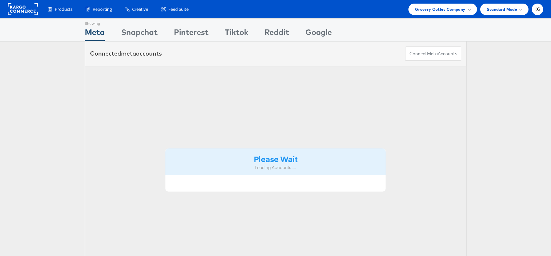 The width and height of the screenshot is (551, 256). Describe the element at coordinates (102, 9) in the screenshot. I see `span: Reporting` at that location.